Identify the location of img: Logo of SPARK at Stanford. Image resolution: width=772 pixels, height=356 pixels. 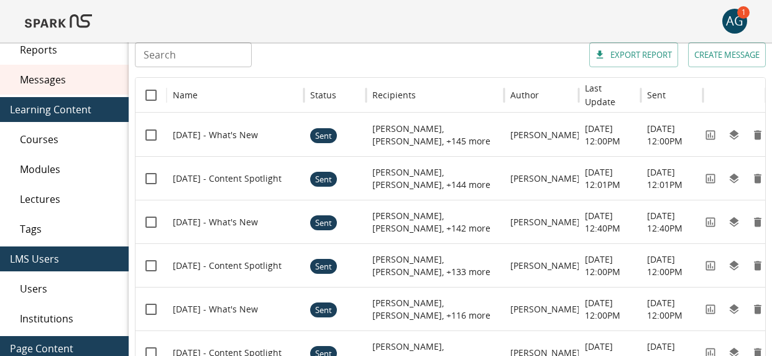
(58, 21).